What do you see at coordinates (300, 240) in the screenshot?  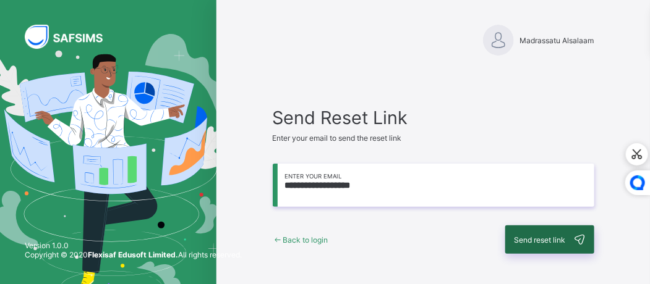 I see `a: Back to login` at bounding box center [300, 240].